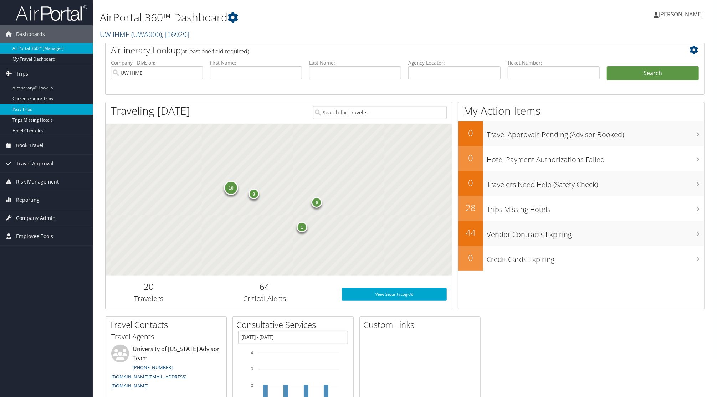 Image resolution: width=717 pixels, height=397 pixels. Describe the element at coordinates (35, 164) in the screenshot. I see `span: Travel Approval` at that location.